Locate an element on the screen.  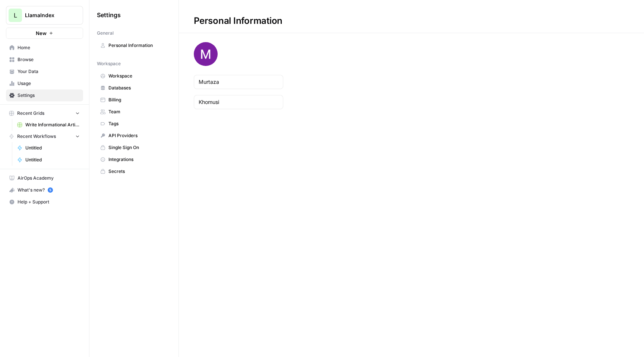
span: Tags is located at coordinates (138, 124).